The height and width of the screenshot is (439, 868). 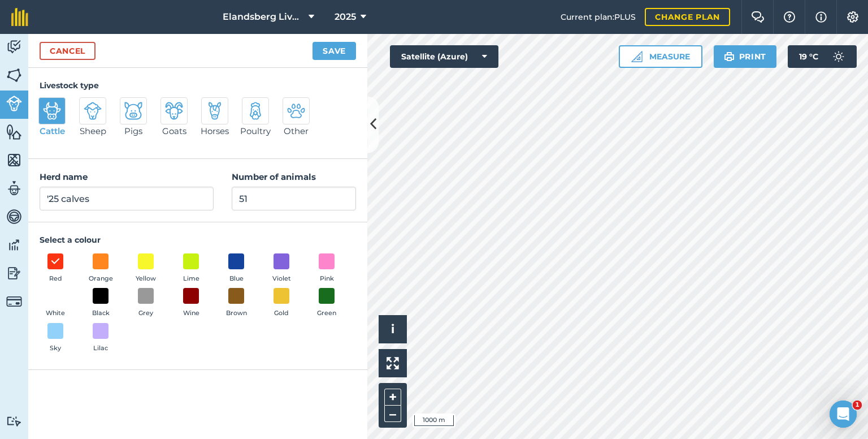 What do you see at coordinates (273, 176) in the screenshot?
I see `strong: Number of animals` at bounding box center [273, 176].